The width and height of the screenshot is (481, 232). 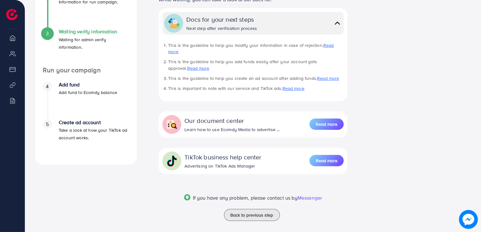 I want to click on li: Waiting verify information, so click(x=86, y=47).